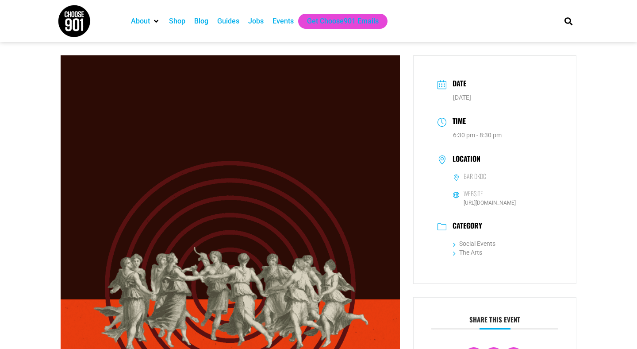 Image resolution: width=637 pixels, height=349 pixels. What do you see at coordinates (495, 322) in the screenshot?
I see `h3: Share this event` at bounding box center [495, 322].